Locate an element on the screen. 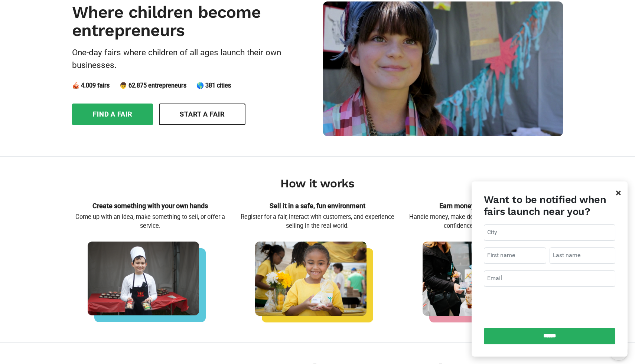  p: Handle money, make decisions, solve problems, and gain confidence and business skills. is located at coordinates (485, 222).